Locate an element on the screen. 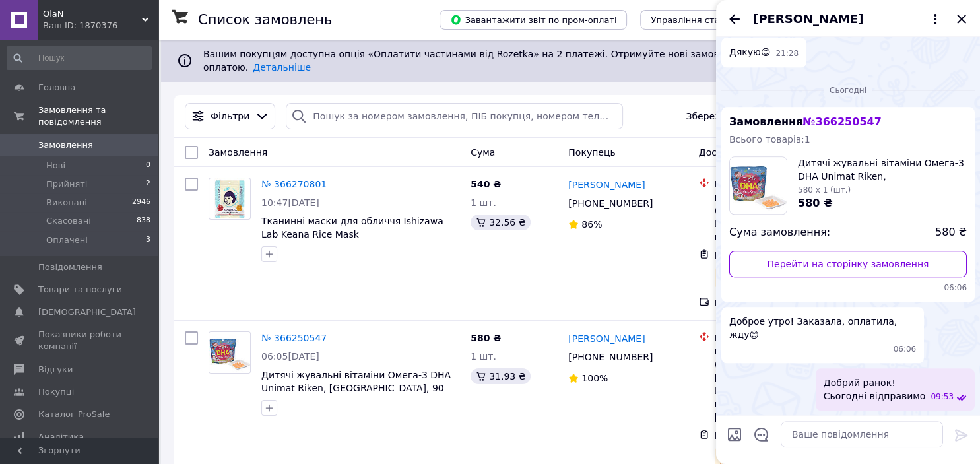  button: Управління статусами is located at coordinates (701, 20).